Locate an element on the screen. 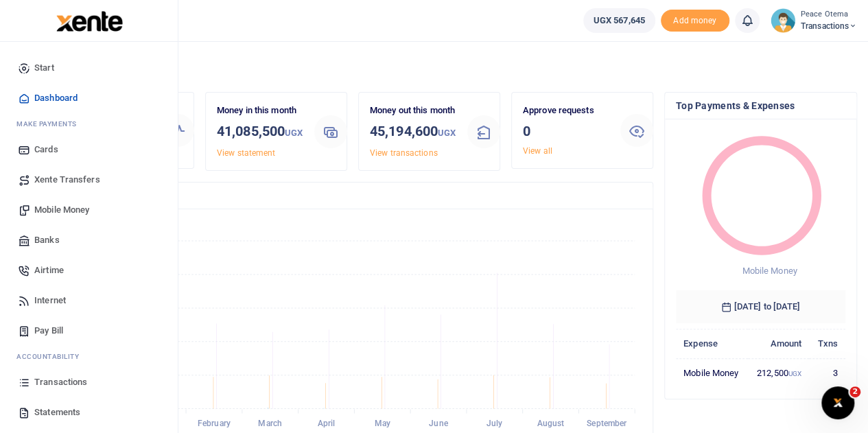 This screenshot has height=433, width=868. h4: Hello Peace is located at coordinates (455, 66).